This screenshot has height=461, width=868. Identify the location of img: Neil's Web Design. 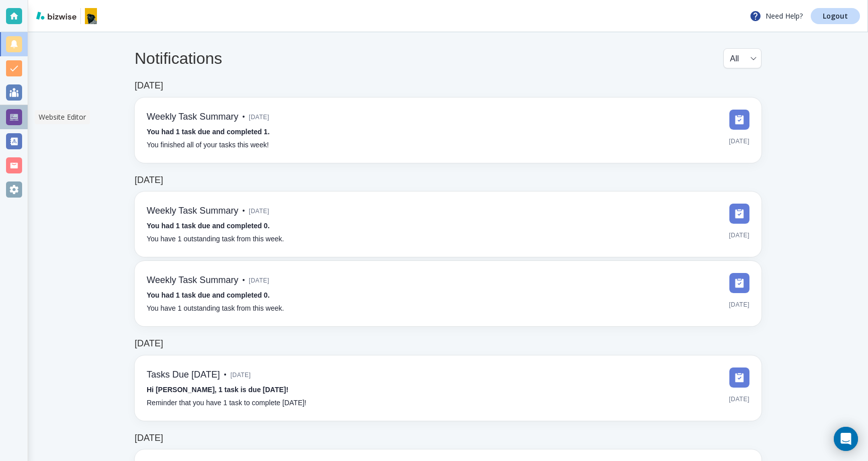
(91, 16).